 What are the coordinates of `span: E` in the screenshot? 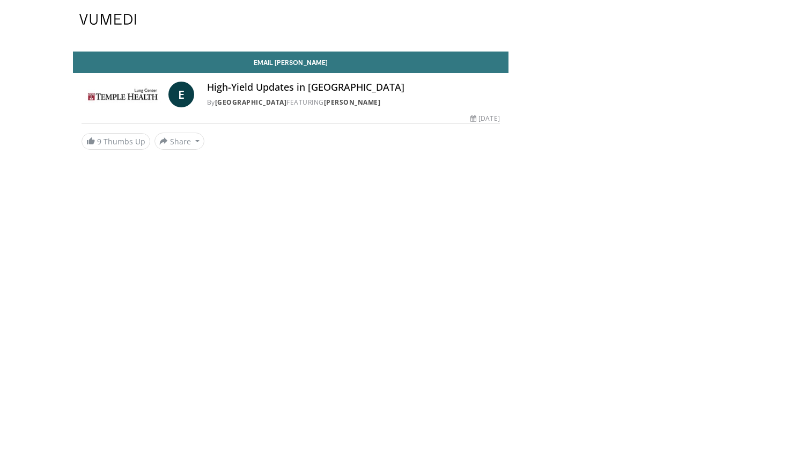 It's located at (181, 94).